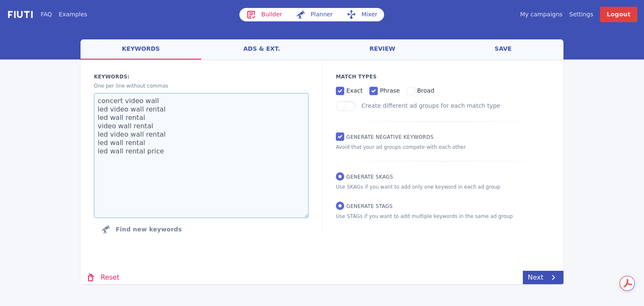  What do you see at coordinates (382, 50) in the screenshot?
I see `a: review` at bounding box center [382, 50].